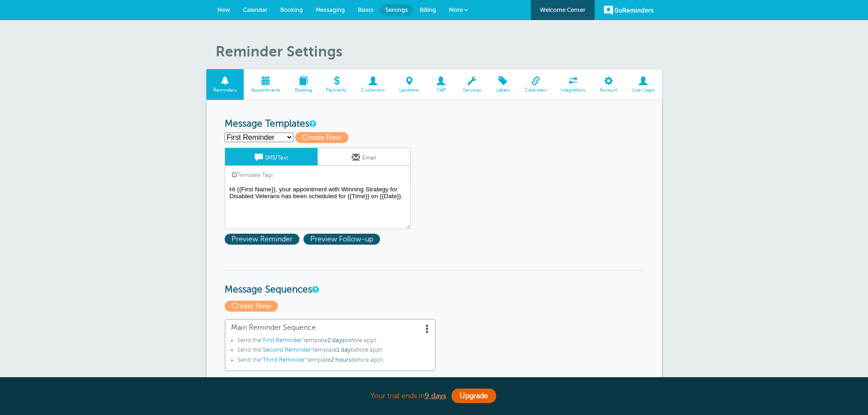 The height and width of the screenshot is (415, 868). I want to click on span: New, so click(224, 10).